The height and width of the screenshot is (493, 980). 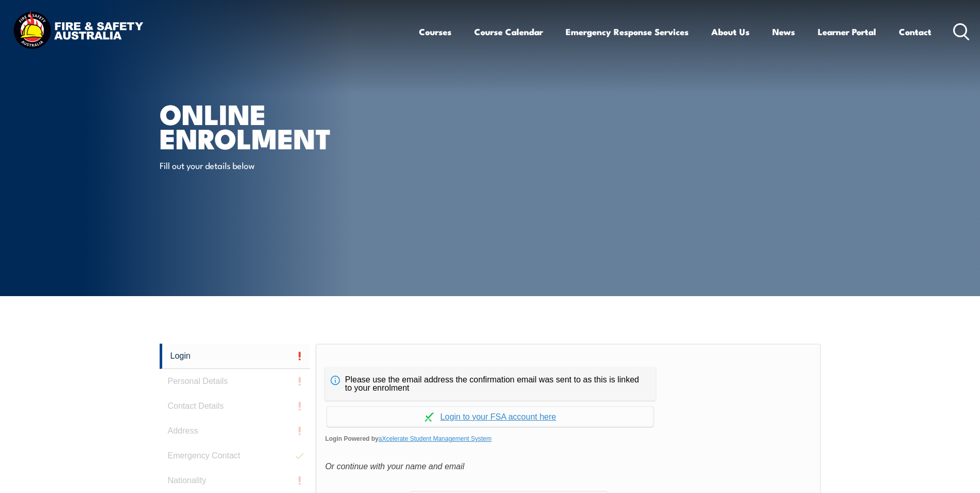 I want to click on a: Learner Portal, so click(x=847, y=32).